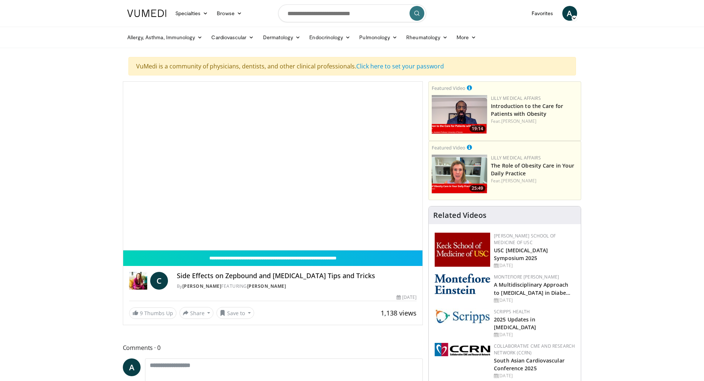  I want to click on a: Click here to set your password, so click(400, 66).